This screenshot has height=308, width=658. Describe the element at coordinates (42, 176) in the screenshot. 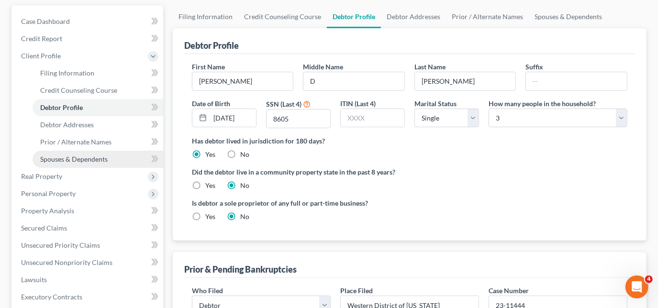

I see `span: Real Property` at that location.